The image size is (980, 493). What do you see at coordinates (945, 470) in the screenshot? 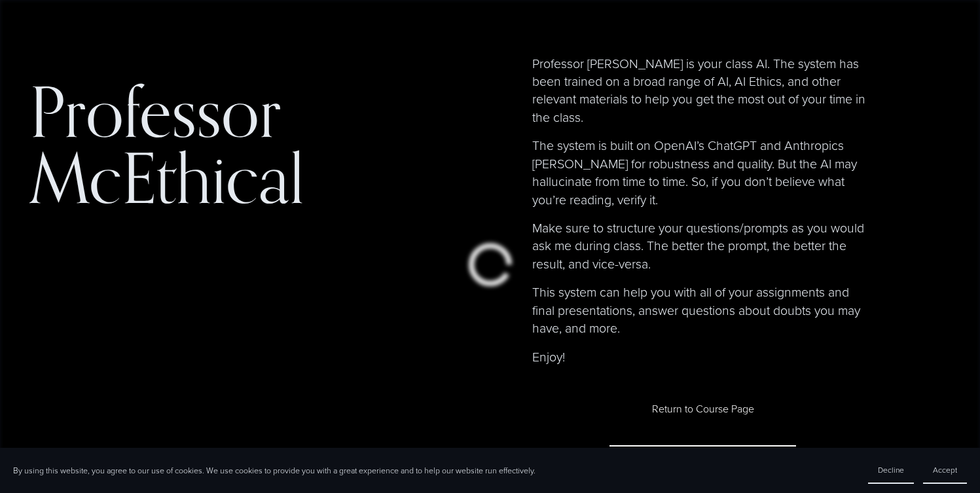
I see `span: Accept` at bounding box center [945, 470].